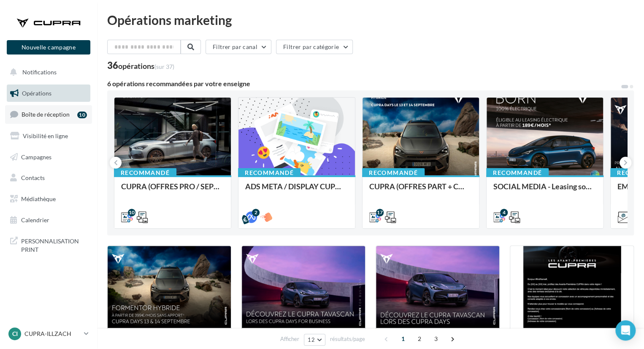 The width and height of the screenshot is (644, 349). Describe the element at coordinates (371, 20) in the screenshot. I see `div: Opérations marketing` at that location.